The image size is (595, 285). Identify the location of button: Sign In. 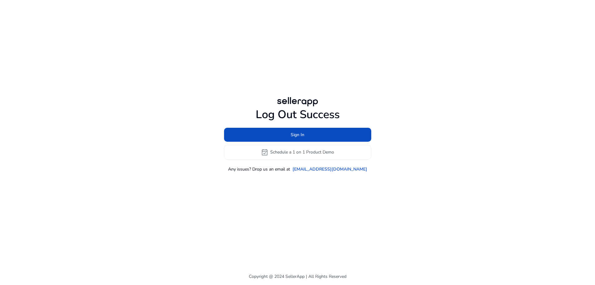
(297, 134).